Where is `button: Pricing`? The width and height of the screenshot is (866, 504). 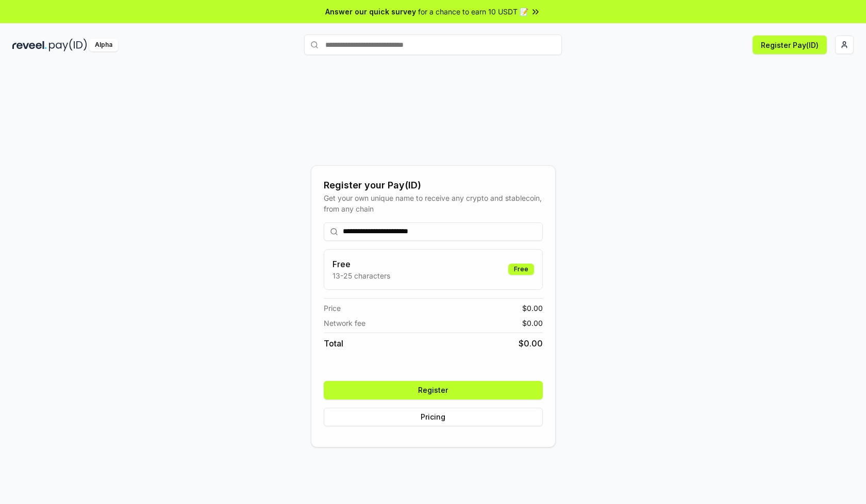
button: Pricing is located at coordinates (433, 417).